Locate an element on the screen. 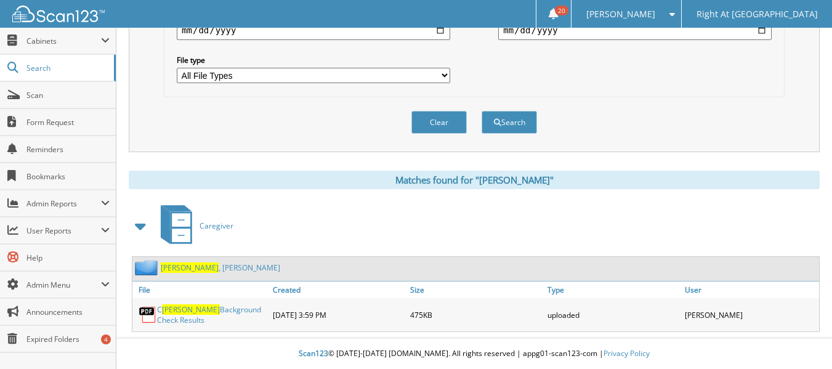 The image size is (832, 369). div: 4 is located at coordinates (106, 339).